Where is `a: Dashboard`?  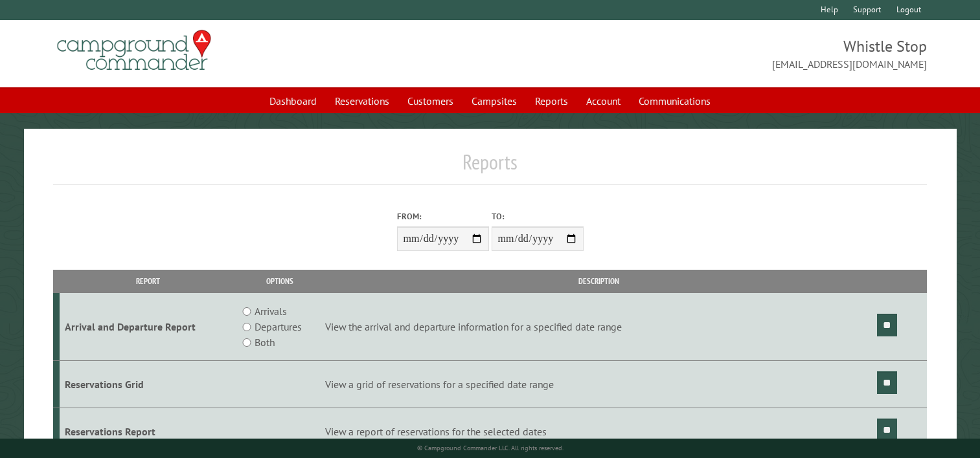
a: Dashboard is located at coordinates (293, 101).